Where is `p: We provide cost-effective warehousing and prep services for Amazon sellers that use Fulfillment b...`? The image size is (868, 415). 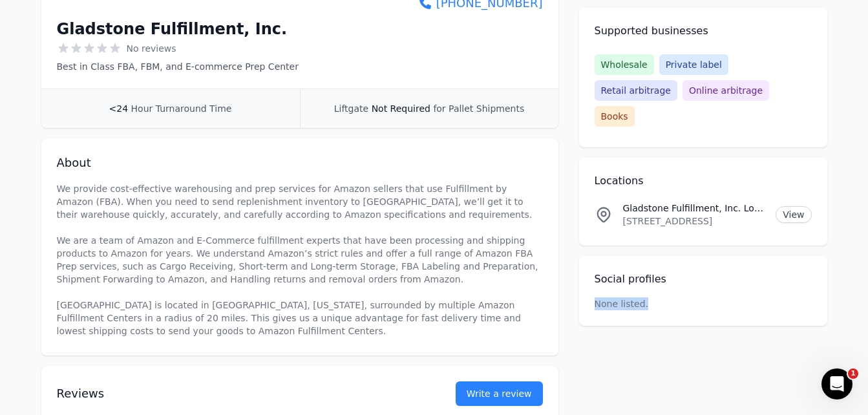 p: We provide cost-effective warehousing and prep services for Amazon sellers that use Fulfillment b... is located at coordinates (300, 259).